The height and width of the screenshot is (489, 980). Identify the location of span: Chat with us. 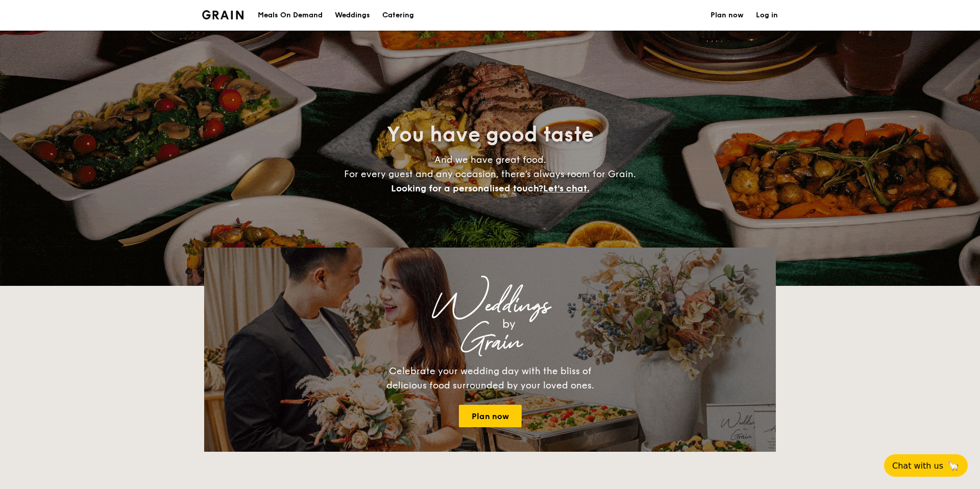
(918, 466).